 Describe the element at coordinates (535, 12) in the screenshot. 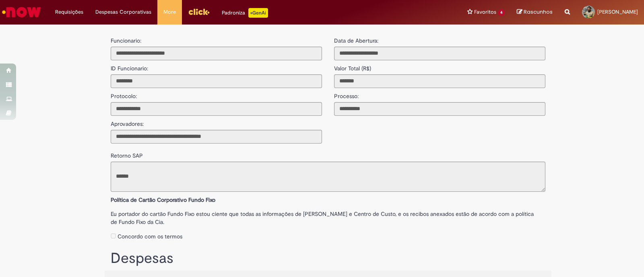

I see `a: Rascunhos` at that location.